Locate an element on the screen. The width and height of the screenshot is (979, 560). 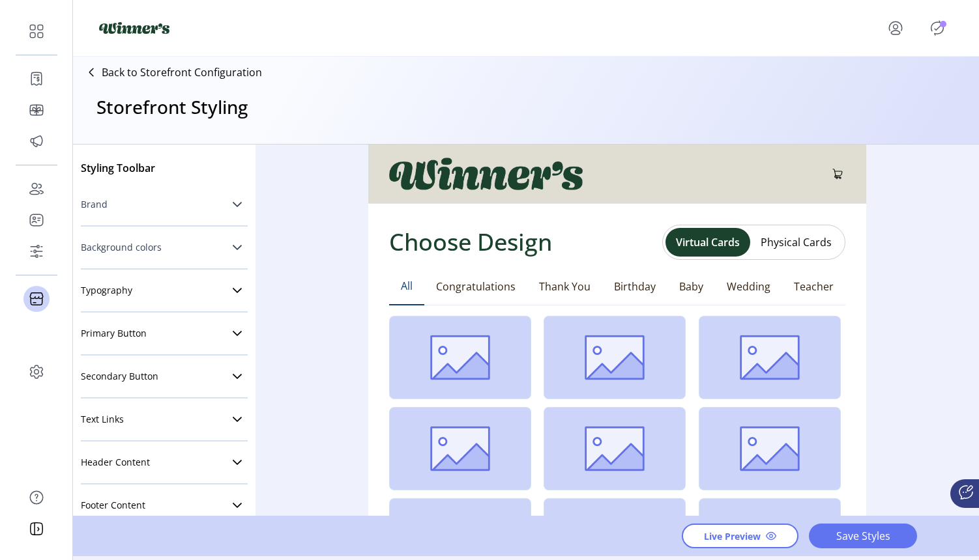
button: menu is located at coordinates (898, 28).